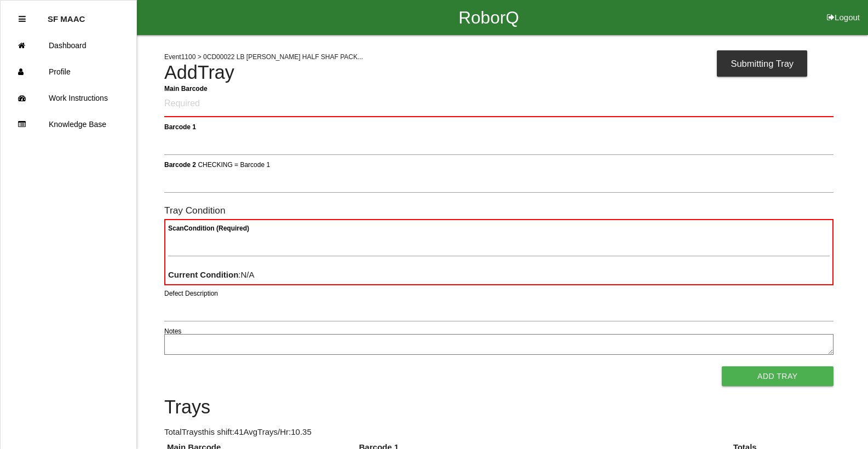 This screenshot has width=868, height=449. I want to click on input: Required, so click(499, 104).